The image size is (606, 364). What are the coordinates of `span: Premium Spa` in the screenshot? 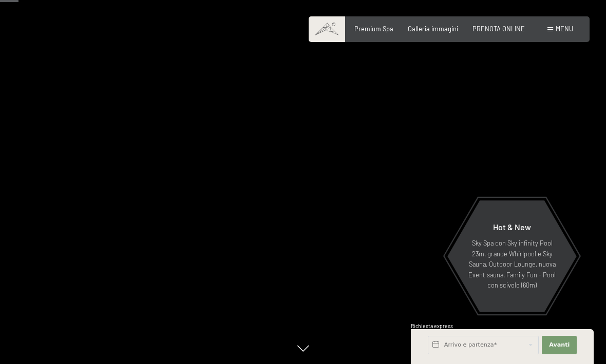 It's located at (374, 28).